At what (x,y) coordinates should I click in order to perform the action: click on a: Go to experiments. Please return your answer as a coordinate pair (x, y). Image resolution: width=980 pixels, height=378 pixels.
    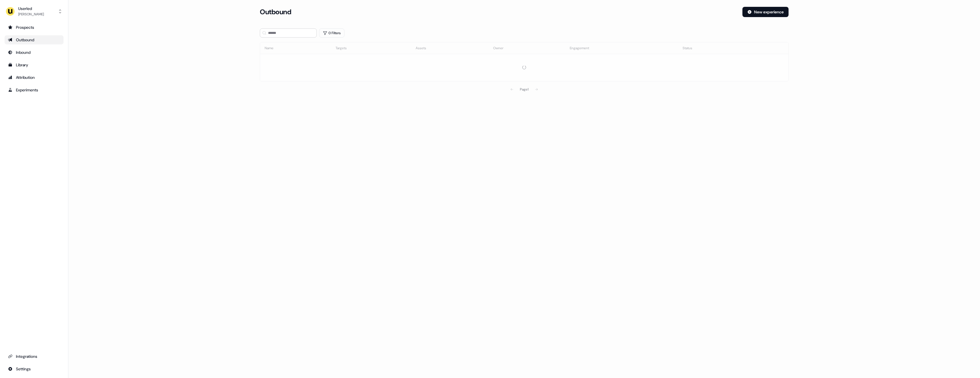
    Looking at the image, I should click on (34, 90).